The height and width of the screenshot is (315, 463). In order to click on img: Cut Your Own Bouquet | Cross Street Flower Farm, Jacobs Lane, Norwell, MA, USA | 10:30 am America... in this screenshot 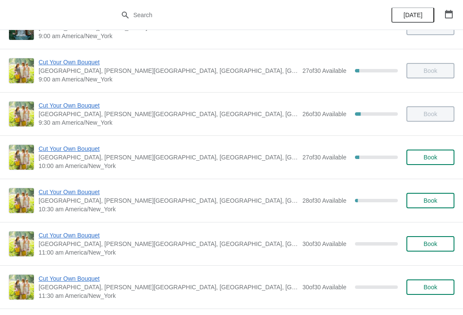, I will do `click(21, 201)`.